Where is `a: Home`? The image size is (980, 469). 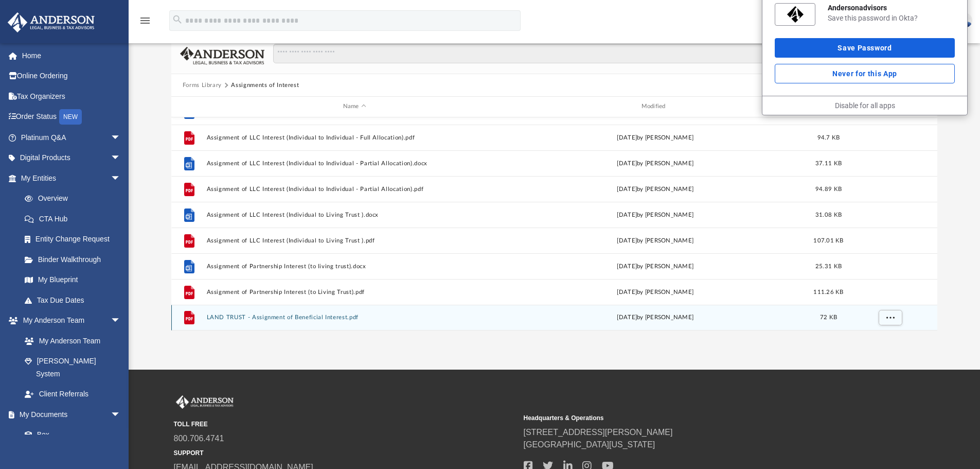 a: Home is located at coordinates (71, 56).